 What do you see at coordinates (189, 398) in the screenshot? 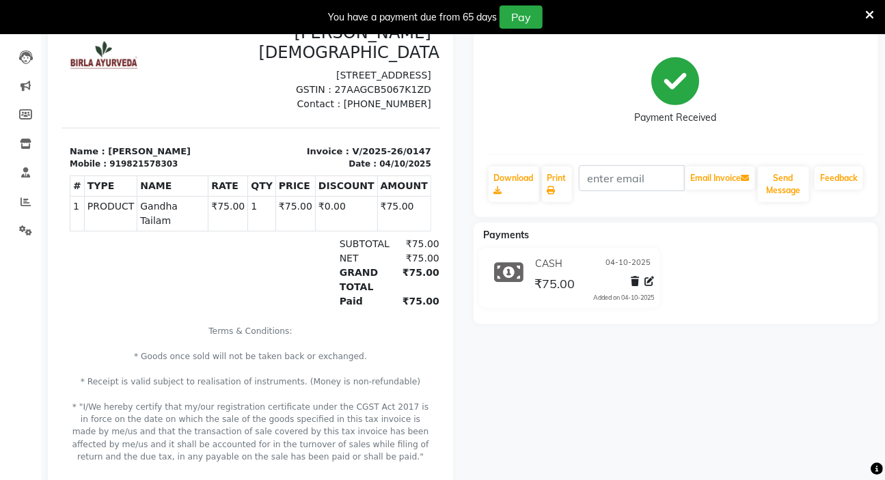
I see `p: Terms & Conditions: * Goods once sold will not be taken back or exchanged. * Receipt is valid sub...` at bounding box center [189, 398].